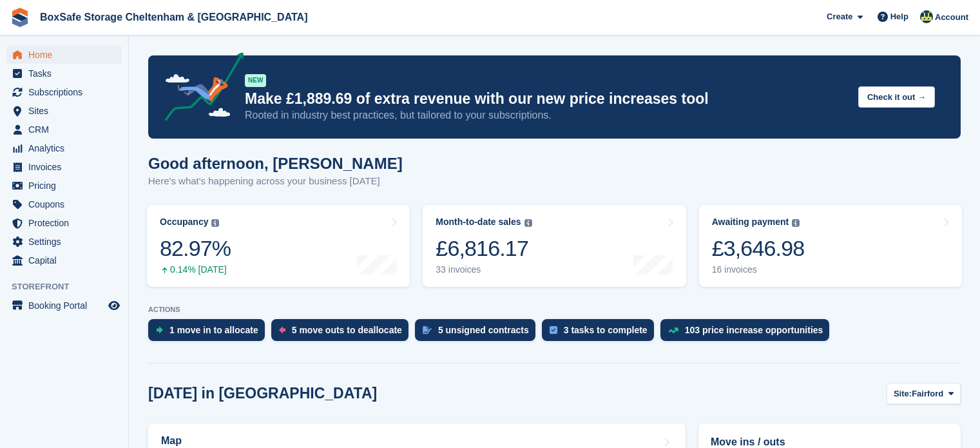  What do you see at coordinates (171, 441) in the screenshot?
I see `h2: Map` at bounding box center [171, 441].